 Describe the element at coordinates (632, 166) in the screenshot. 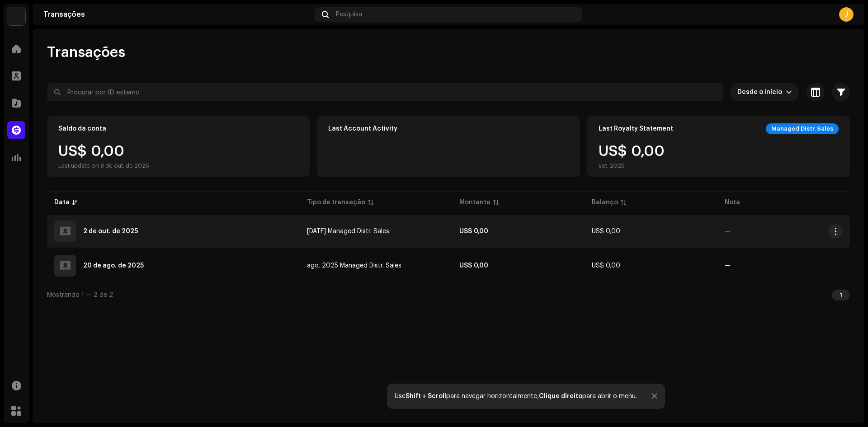

I see `div: set. 2025` at that location.